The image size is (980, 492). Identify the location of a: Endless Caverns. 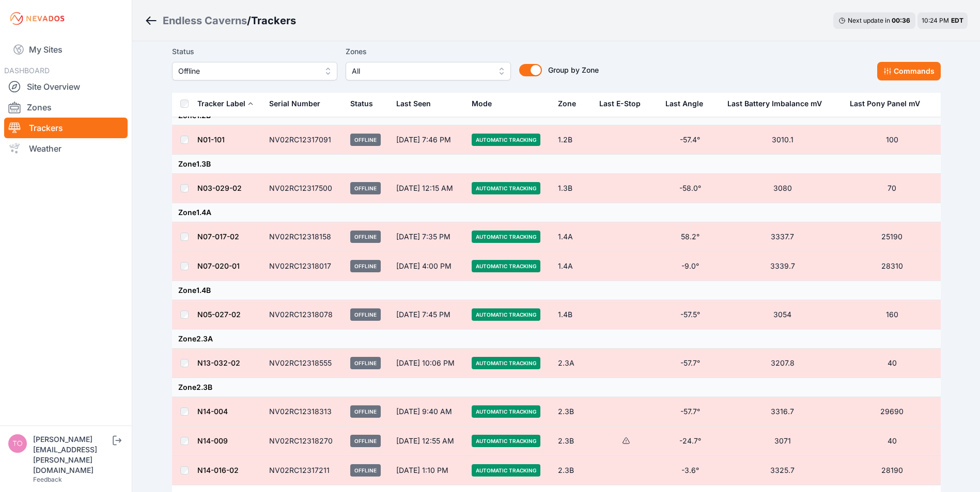
(205, 20).